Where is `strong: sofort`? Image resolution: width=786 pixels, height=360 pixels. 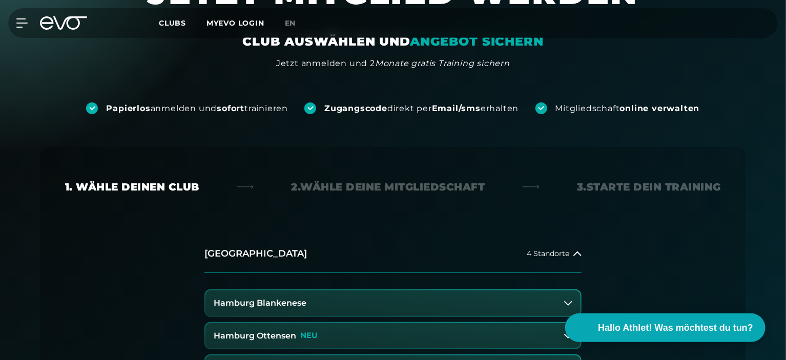 strong: sofort is located at coordinates (231, 108).